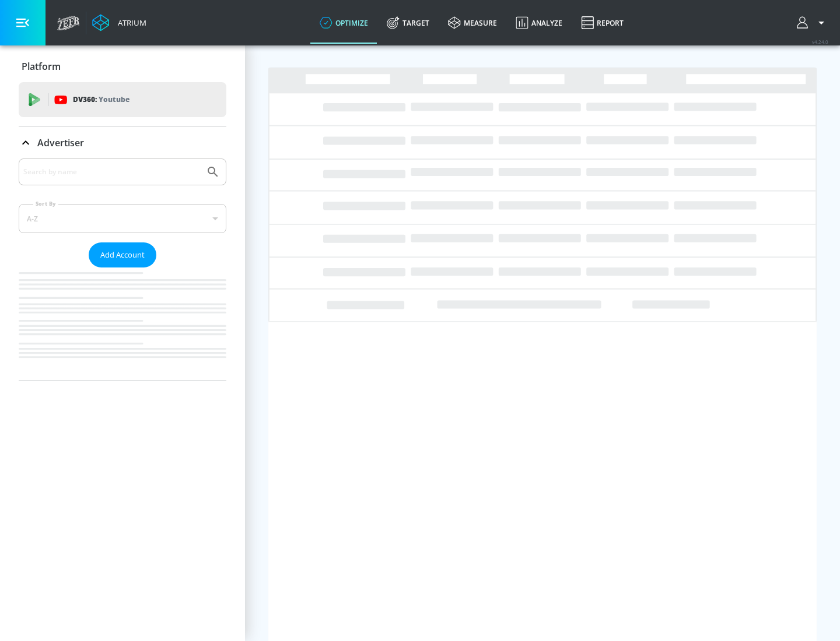  Describe the element at coordinates (46, 203) in the screenshot. I see `label: Sort By` at that location.